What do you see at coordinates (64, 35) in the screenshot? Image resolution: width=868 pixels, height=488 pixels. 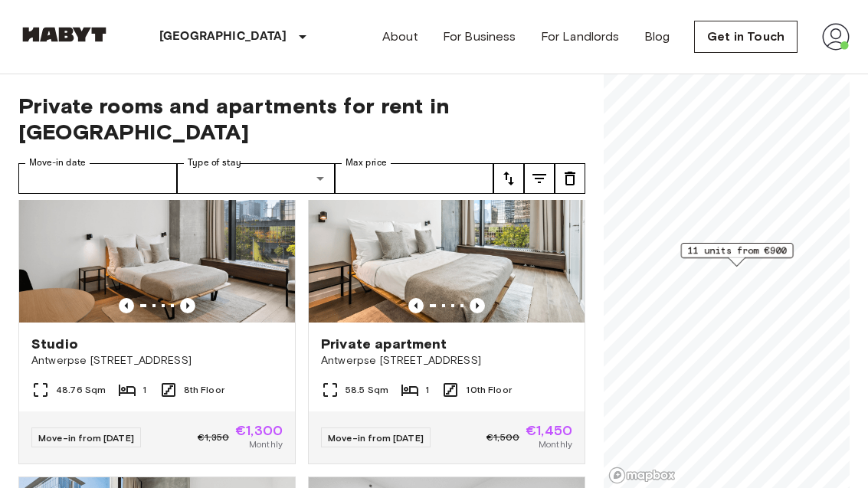 I see `img: Habyt` at bounding box center [64, 35].